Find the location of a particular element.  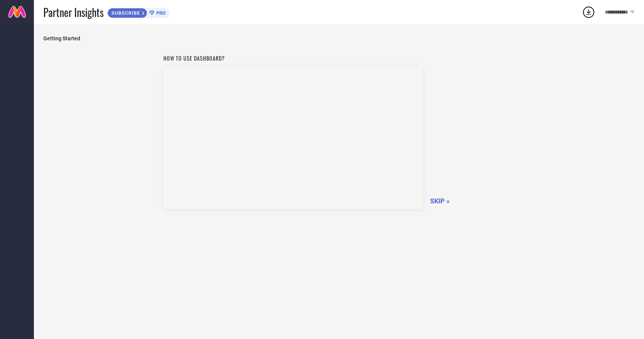

span: SUBSCRIBE is located at coordinates (124, 13).